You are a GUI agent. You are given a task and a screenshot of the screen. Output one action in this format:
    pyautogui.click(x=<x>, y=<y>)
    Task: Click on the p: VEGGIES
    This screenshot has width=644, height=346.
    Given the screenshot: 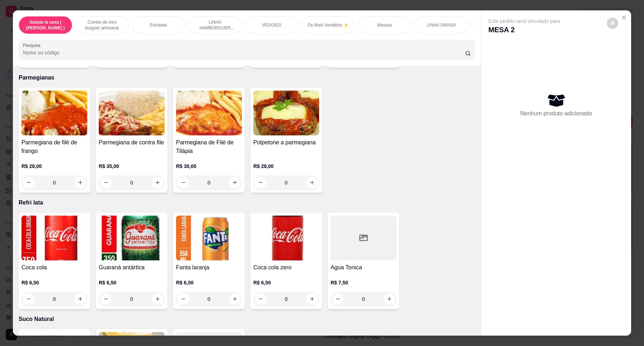 What is the action you would take?
    pyautogui.click(x=271, y=25)
    